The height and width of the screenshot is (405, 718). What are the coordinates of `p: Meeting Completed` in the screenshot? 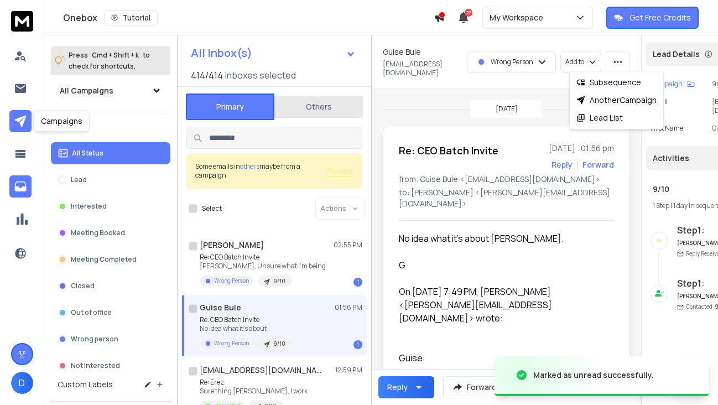 It's located at (104, 260).